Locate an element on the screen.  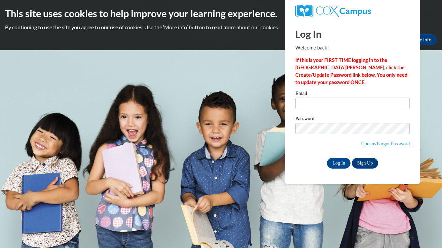
a: More Info is located at coordinates (421, 40).